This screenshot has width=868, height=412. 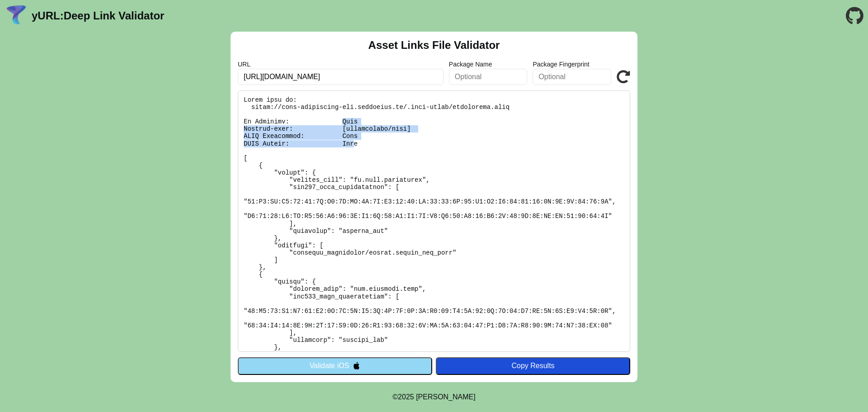 I want to click on a: yURL:Deep Link Validator, so click(x=98, y=16).